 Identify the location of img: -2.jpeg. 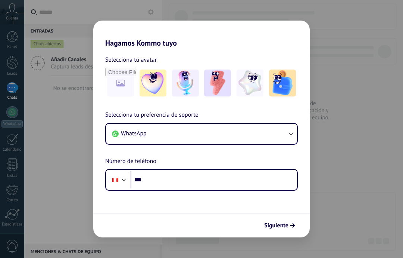
(186, 83).